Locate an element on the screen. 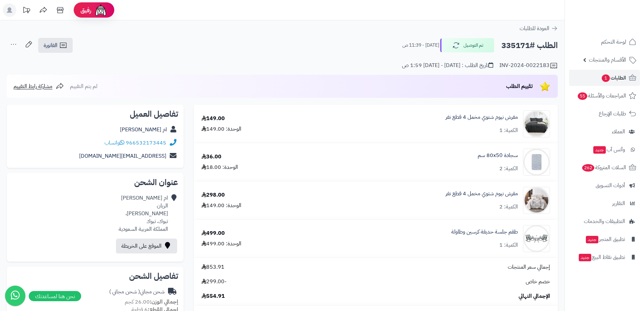 This screenshot has width=644, height=311. a: العملاء is located at coordinates (604, 132).